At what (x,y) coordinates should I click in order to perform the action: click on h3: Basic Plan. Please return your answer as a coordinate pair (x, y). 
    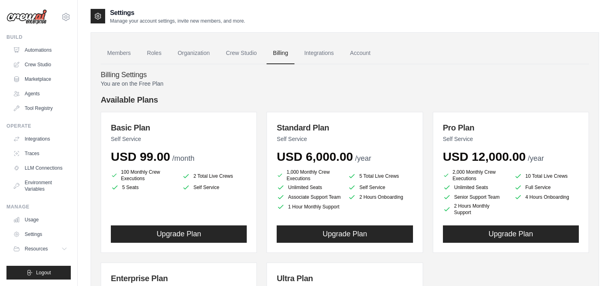
    Looking at the image, I should click on (179, 128).